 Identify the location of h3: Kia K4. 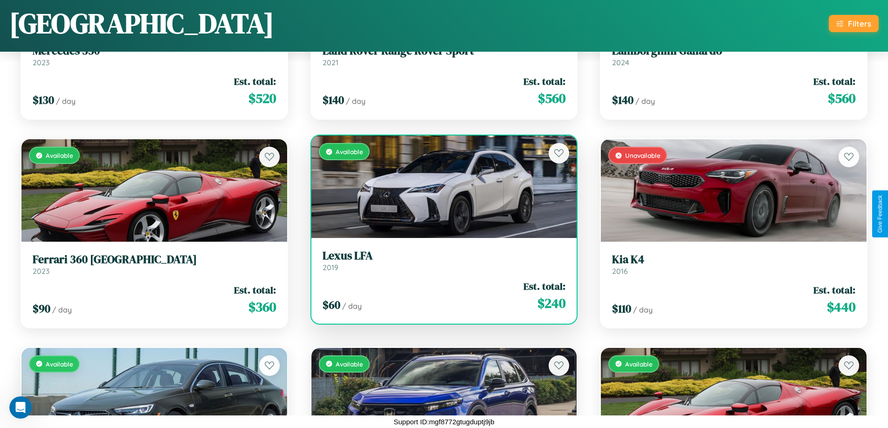
(734, 260).